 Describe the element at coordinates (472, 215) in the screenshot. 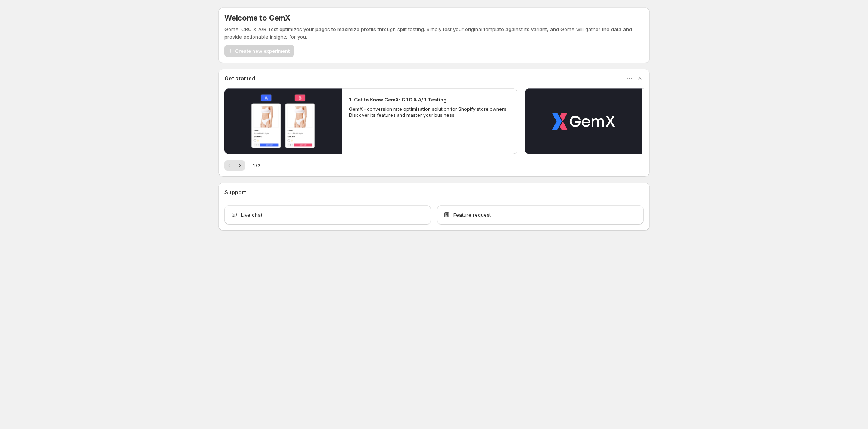

I see `span: Feature request` at that location.